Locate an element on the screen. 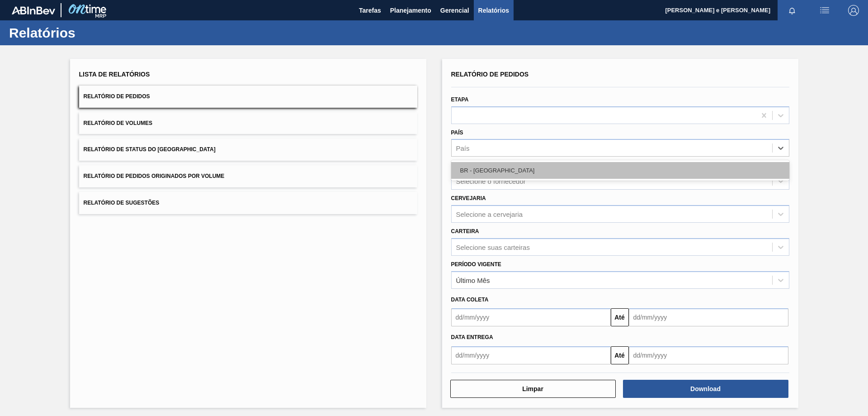  label: Cervejaria is located at coordinates (469, 198).